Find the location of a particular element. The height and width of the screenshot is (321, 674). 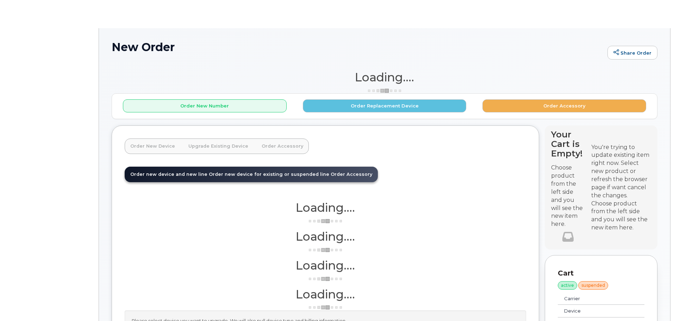

button: Order Accessory is located at coordinates (564, 106).